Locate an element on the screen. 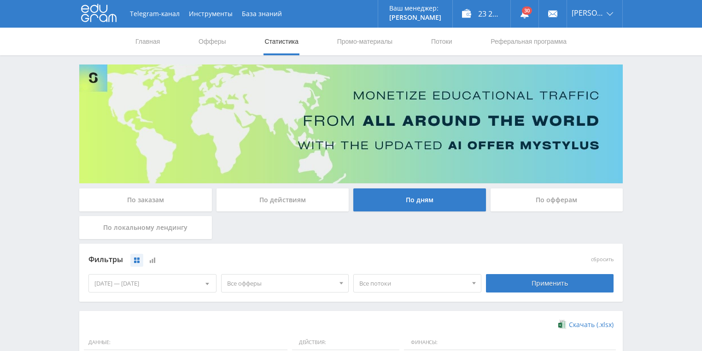  div: Применить is located at coordinates (550, 283).